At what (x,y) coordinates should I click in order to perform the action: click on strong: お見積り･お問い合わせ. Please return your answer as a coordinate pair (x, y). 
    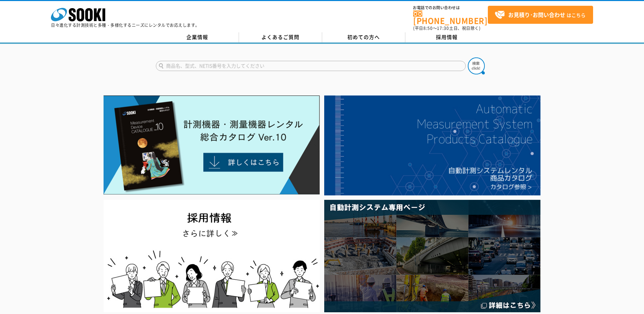
    Looking at the image, I should click on (537, 15).